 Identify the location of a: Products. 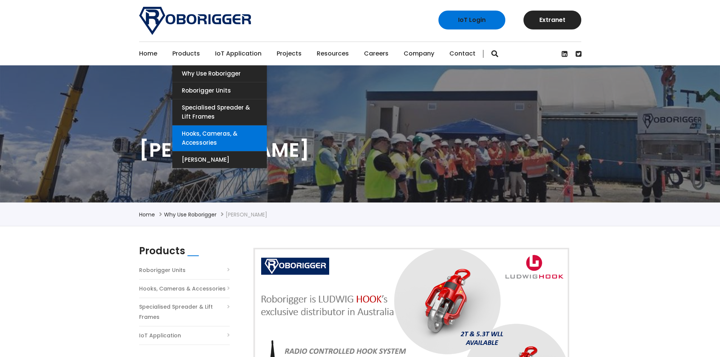
(186, 54).